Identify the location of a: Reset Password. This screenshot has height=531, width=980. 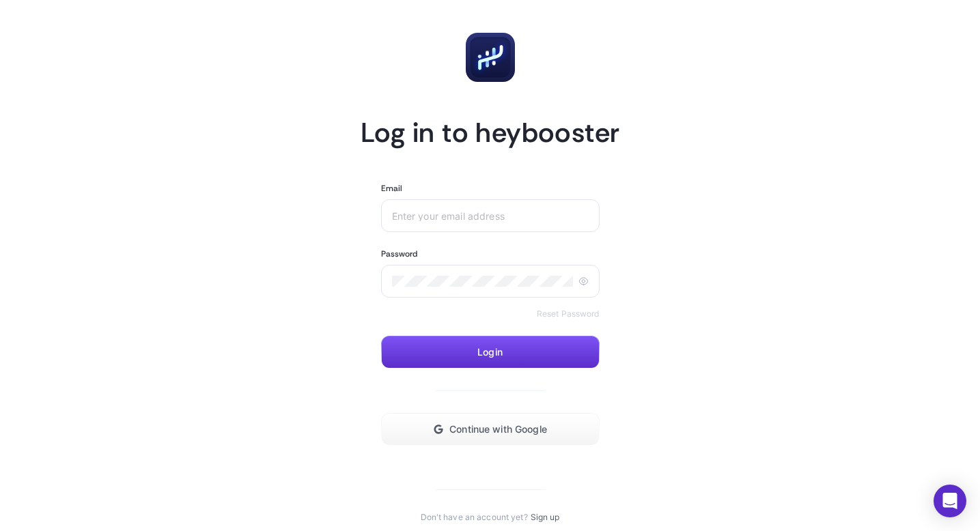
(568, 314).